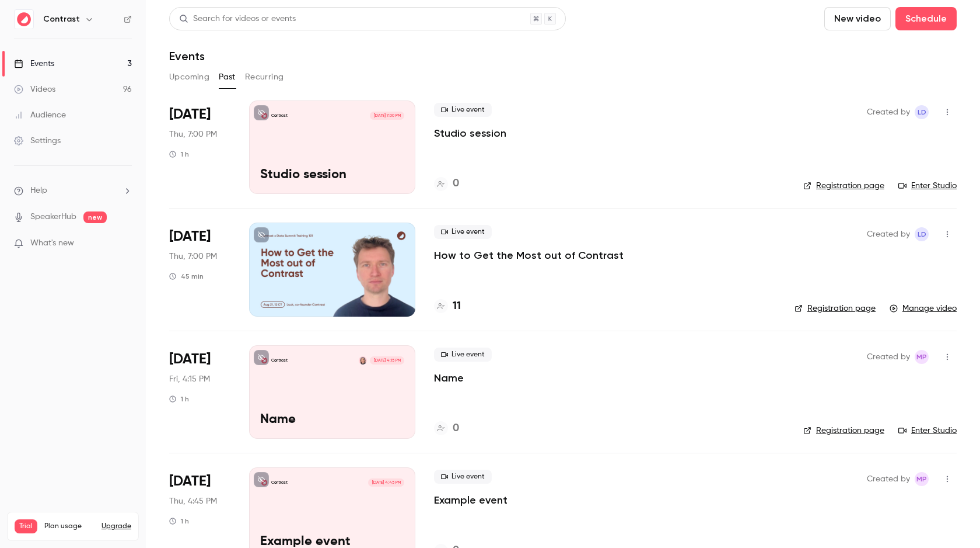 This screenshot has width=980, height=548. I want to click on h1: Events, so click(186, 56).